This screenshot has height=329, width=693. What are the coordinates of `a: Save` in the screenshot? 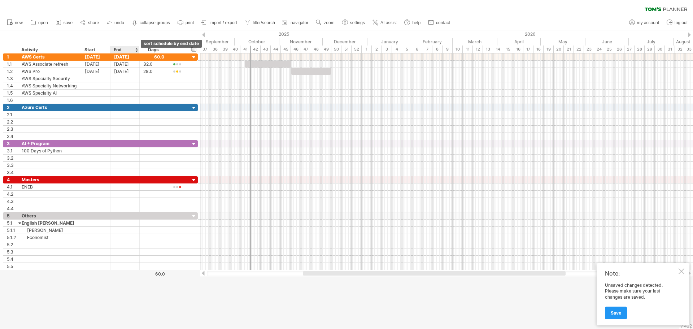 It's located at (616, 313).